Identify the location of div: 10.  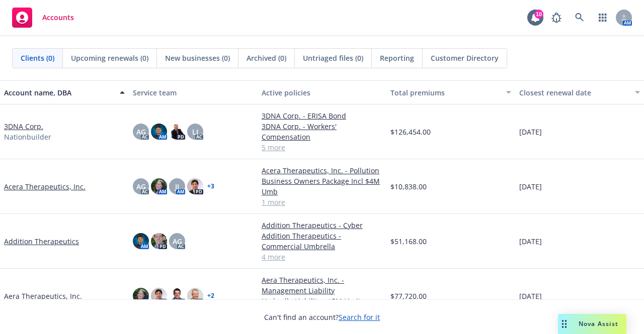
(539, 14).